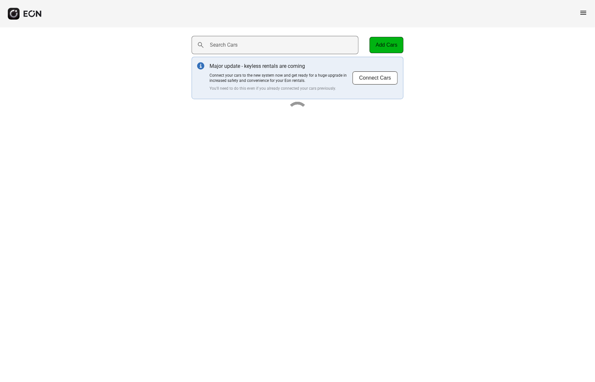  I want to click on label: Search Cars, so click(224, 45).